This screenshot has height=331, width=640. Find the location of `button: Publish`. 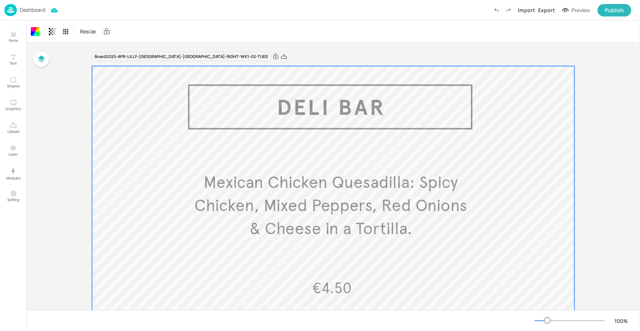

button: Publish is located at coordinates (614, 10).